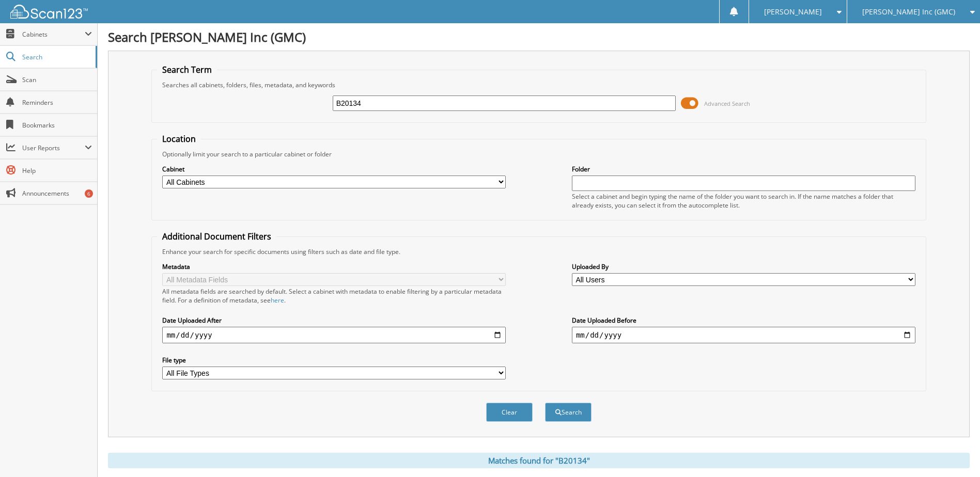 Image resolution: width=980 pixels, height=477 pixels. I want to click on label: Folder, so click(743, 169).